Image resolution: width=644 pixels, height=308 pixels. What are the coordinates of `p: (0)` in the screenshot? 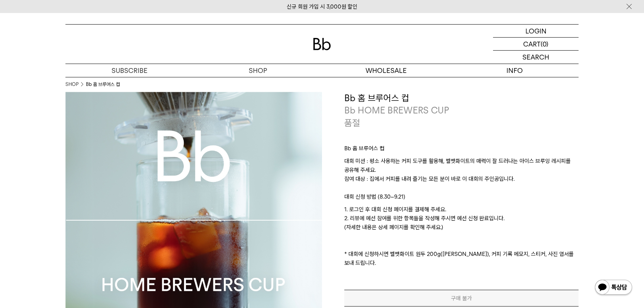 It's located at (545, 44).